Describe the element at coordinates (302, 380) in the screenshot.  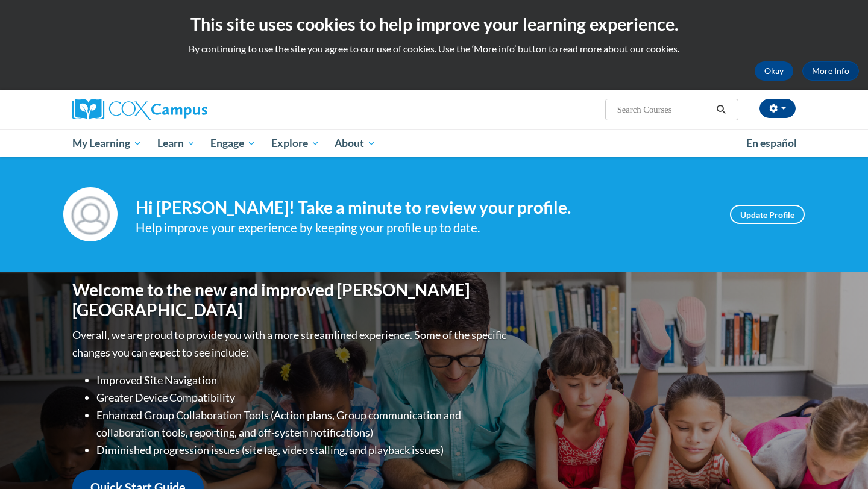
I see `li: Improved Site Navigation` at that location.